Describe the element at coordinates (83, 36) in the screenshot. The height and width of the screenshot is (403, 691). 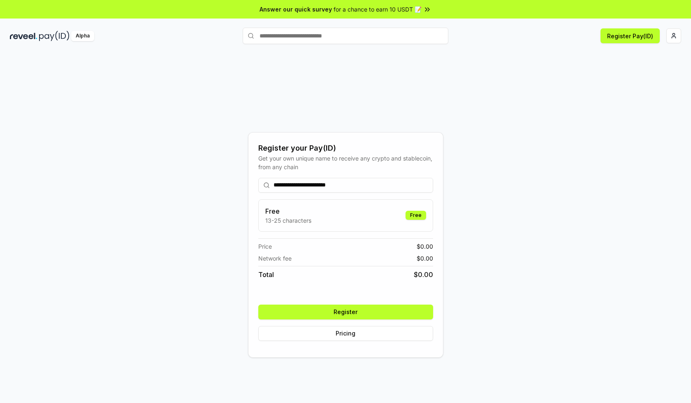
I see `div: Alpha` at that location.